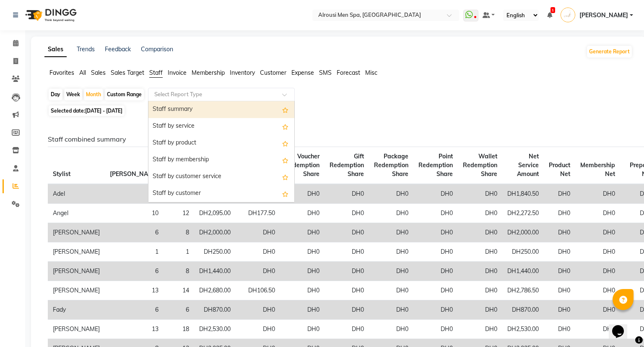  Describe the element at coordinates (83, 73) in the screenshot. I see `span: All` at that location.